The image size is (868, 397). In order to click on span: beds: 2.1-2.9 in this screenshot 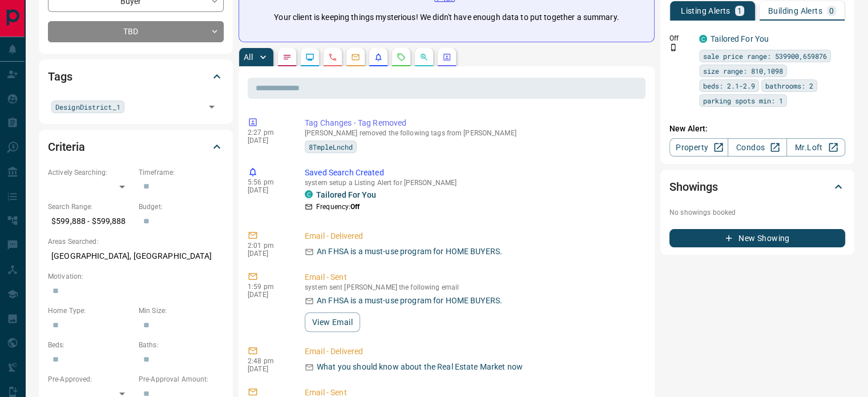, I will do `click(729, 86)`.